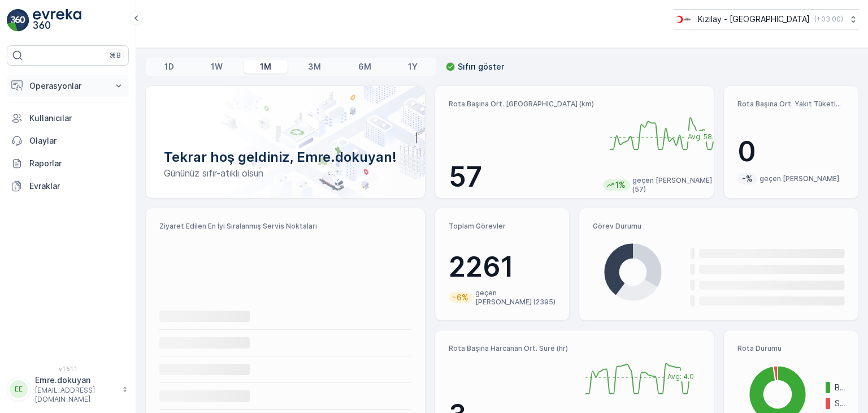 This screenshot has width=868, height=413. Describe the element at coordinates (68, 141) in the screenshot. I see `a: Olaylar` at that location.